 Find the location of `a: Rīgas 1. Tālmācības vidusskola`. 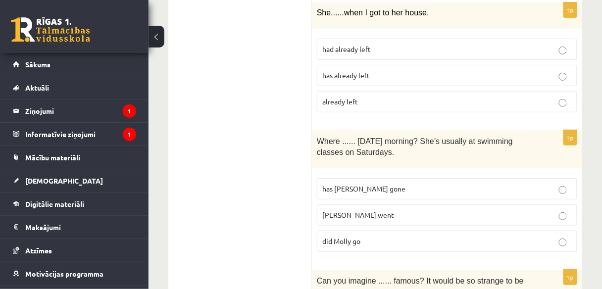

a: Rīgas 1. Tālmācības vidusskola is located at coordinates (51, 30).